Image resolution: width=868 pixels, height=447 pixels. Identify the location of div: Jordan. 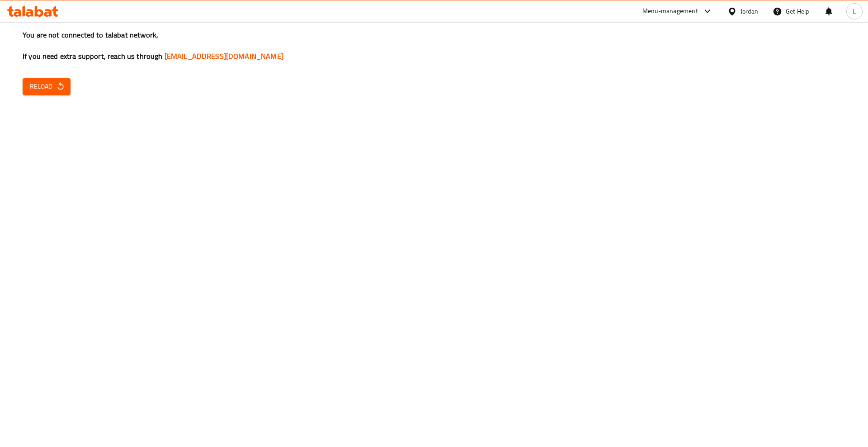
(749, 12).